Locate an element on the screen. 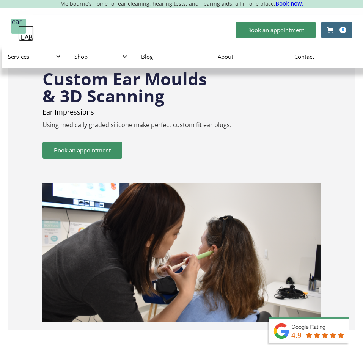  a: About is located at coordinates (250, 56).